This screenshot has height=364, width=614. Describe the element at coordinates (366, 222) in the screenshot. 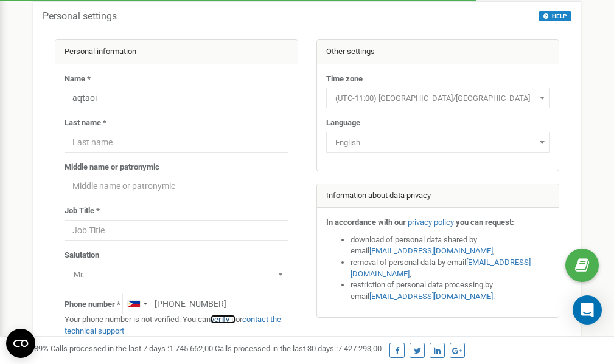

I see `strong: In accordance with our` at that location.